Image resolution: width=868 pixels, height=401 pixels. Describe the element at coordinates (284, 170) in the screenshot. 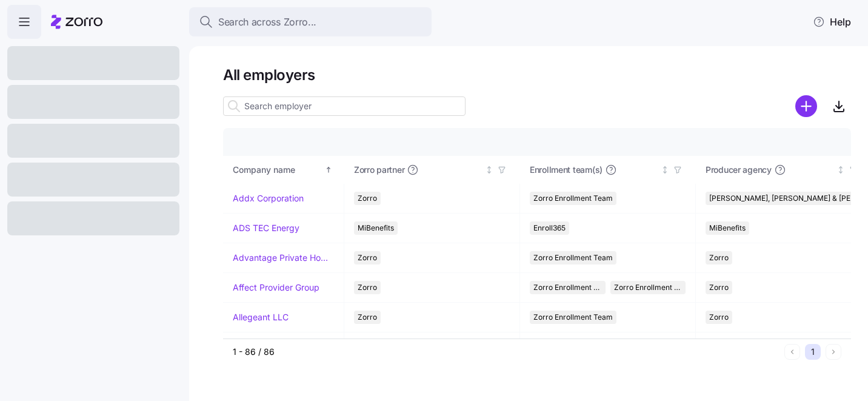

I see `th: Company nameSorted ascending` at that location.